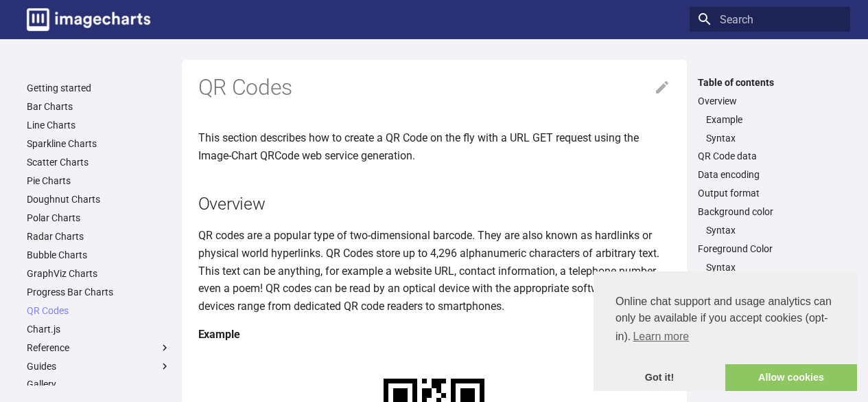 The height and width of the screenshot is (402, 868). Describe the element at coordinates (99, 292) in the screenshot. I see `a: Progress Bar Charts` at that location.